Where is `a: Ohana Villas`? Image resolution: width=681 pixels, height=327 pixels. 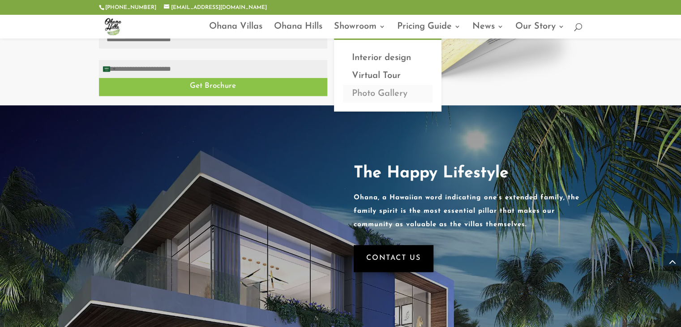
a: Ohana Villas is located at coordinates (236, 31).